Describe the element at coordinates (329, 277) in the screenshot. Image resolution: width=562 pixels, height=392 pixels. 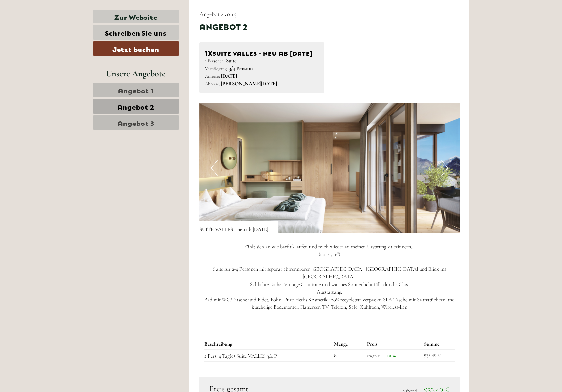
I see `p: Fühlt sich an wie barfuß laufen und mich wieder an meinen Ursprung zu erinnern… (ca. 45 m²) Suite...` at that location.